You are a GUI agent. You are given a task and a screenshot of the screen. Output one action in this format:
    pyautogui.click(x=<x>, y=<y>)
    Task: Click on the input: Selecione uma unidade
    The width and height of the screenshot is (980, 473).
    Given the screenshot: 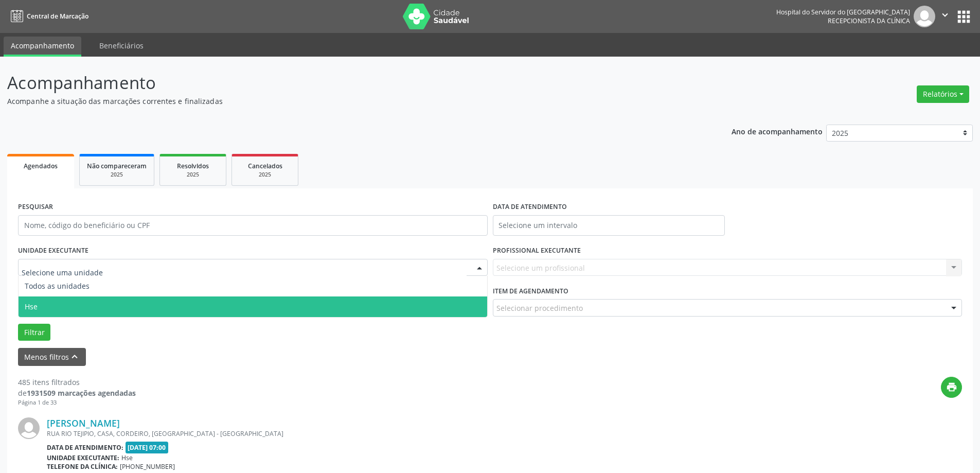 What is the action you would take?
    pyautogui.click(x=244, y=273)
    